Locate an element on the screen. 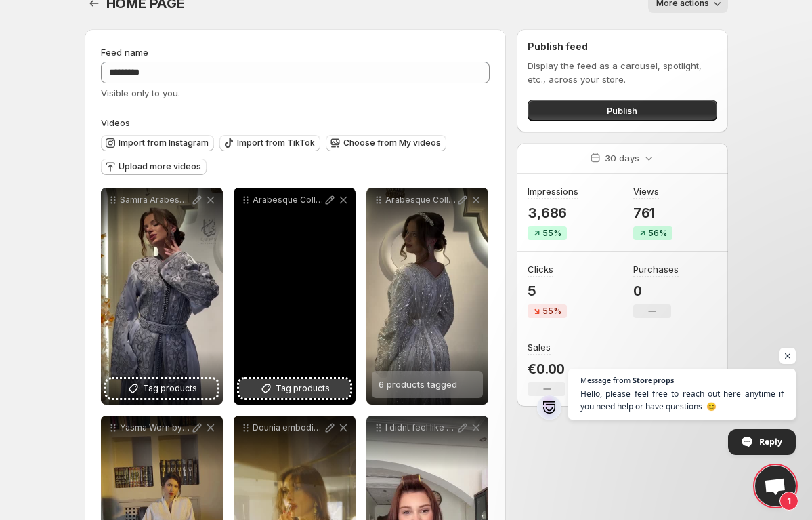  div: Arabesque Collection The wait is over A line that transforms heritage into poetry where every cut... is located at coordinates (295, 296).